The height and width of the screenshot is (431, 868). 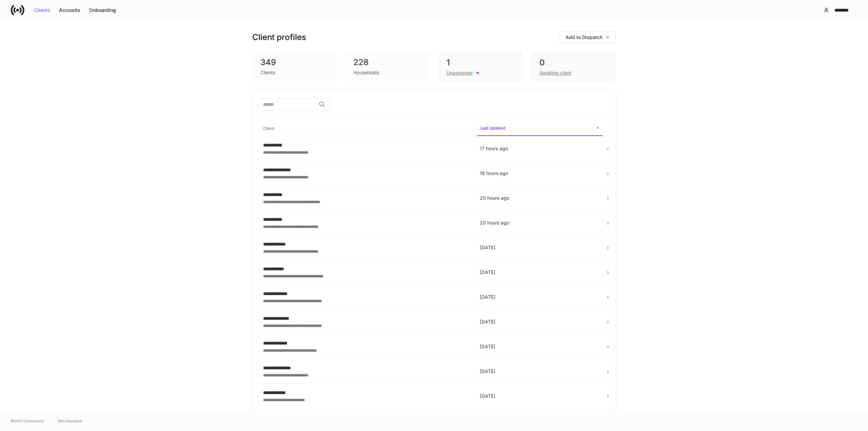 What do you see at coordinates (587, 38) in the screenshot?
I see `button: Add to Dispatch` at bounding box center [587, 38].